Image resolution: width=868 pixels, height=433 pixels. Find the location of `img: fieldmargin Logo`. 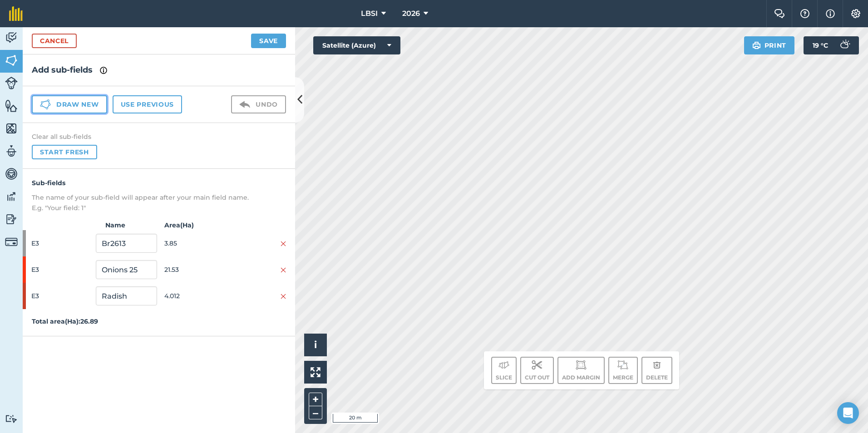

img: fieldmargin Logo is located at coordinates (16, 14).